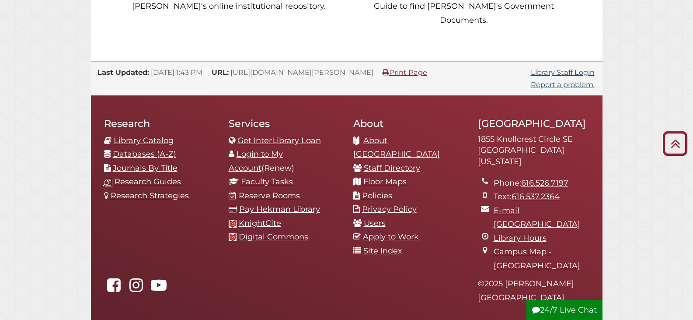  What do you see at coordinates (375, 223) in the screenshot?
I see `a: Users` at bounding box center [375, 223].